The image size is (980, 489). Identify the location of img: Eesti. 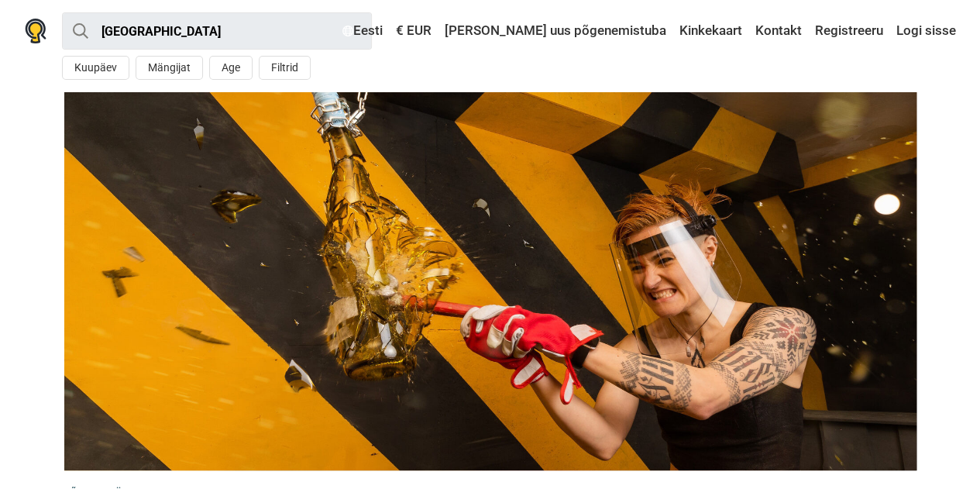
(348, 31).